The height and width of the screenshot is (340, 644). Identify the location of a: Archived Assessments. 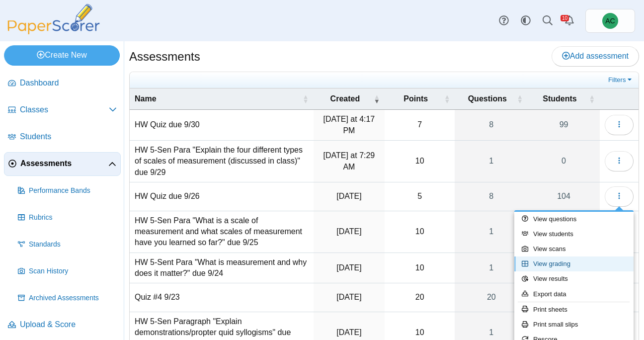
(67, 299).